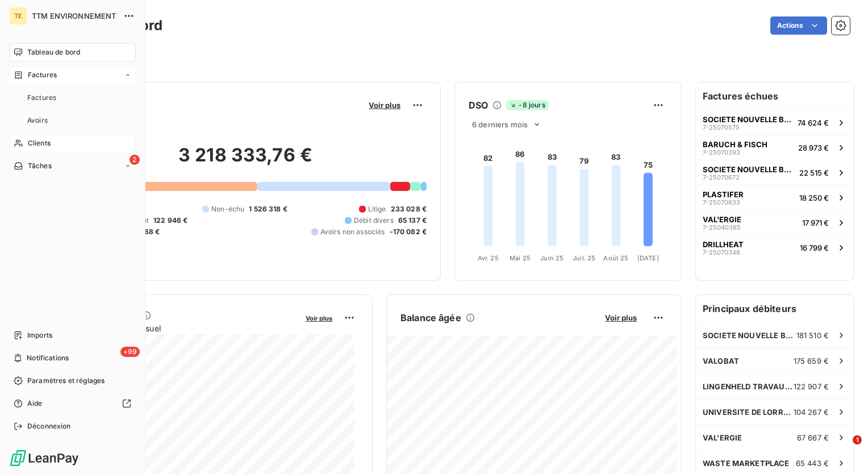 Image resolution: width=868 pixels, height=474 pixels. What do you see at coordinates (520, 258) in the screenshot?
I see `tspan: Mai 25` at bounding box center [520, 258].